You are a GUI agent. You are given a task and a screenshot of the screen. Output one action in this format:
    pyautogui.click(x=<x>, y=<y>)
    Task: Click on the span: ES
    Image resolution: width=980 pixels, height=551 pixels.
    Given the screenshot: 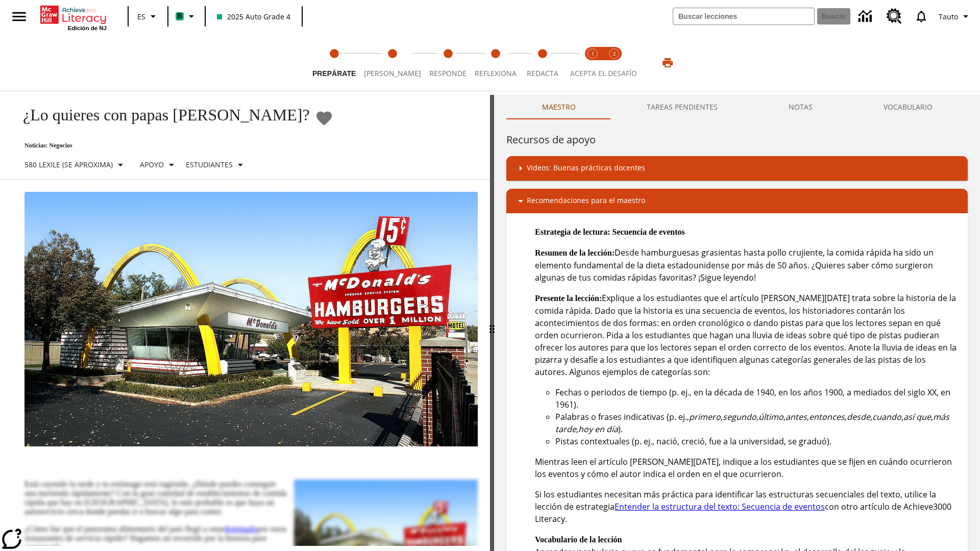 What is the action you would take?
    pyautogui.click(x=141, y=16)
    